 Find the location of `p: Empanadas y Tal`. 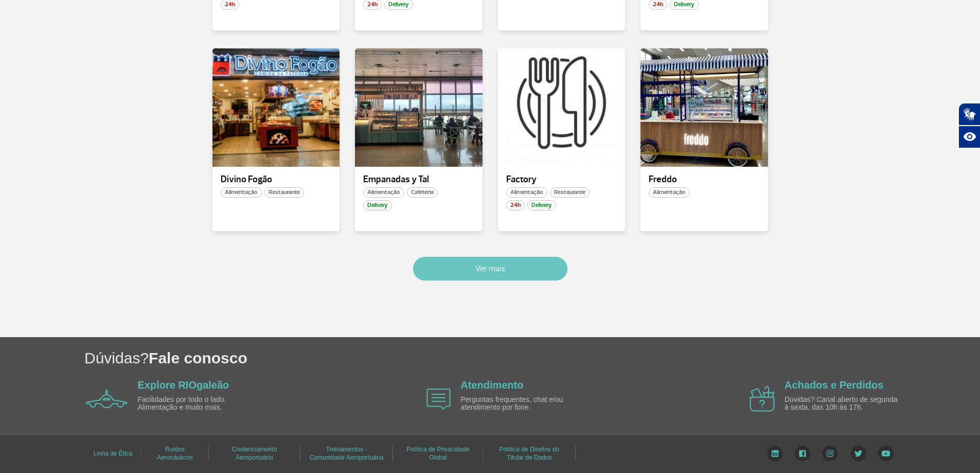

p: Empanadas y Tal is located at coordinates (419, 179).